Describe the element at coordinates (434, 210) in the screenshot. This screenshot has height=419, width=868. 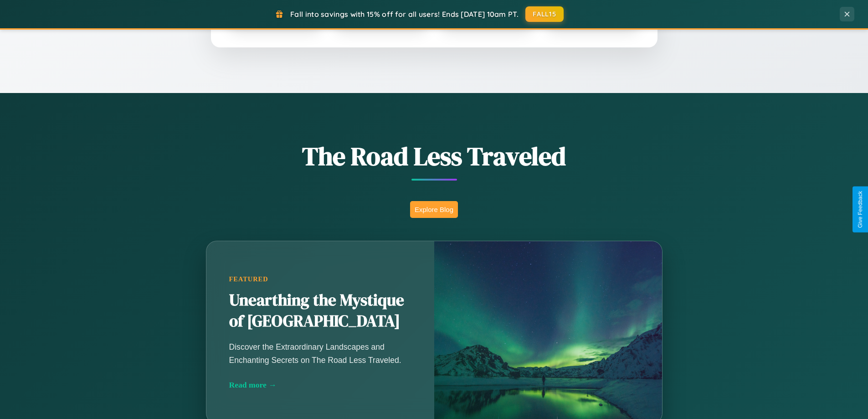
I see `button: Explore Blog` at that location.